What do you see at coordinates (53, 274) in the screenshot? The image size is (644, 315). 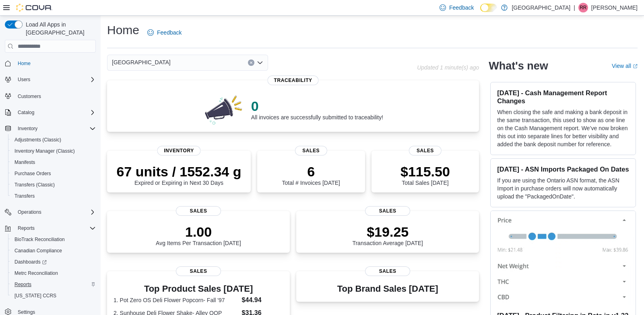 I see `button: Metrc Reconciliation` at bounding box center [53, 274].